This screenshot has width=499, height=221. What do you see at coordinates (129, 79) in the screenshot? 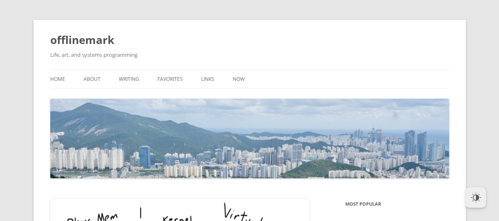
I see `a: Writing` at bounding box center [129, 79].